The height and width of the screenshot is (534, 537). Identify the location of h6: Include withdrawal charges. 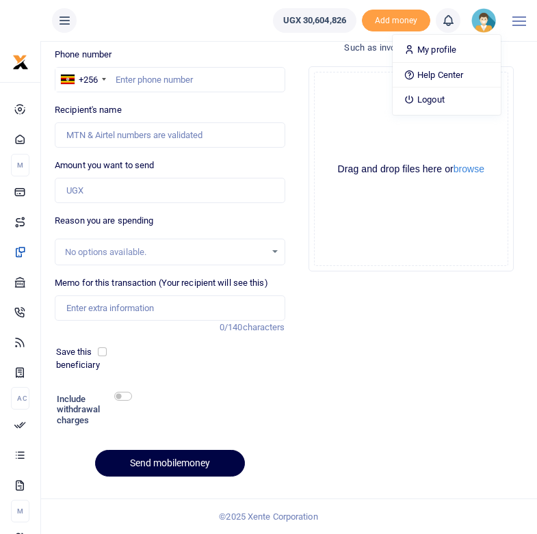
(91, 409).